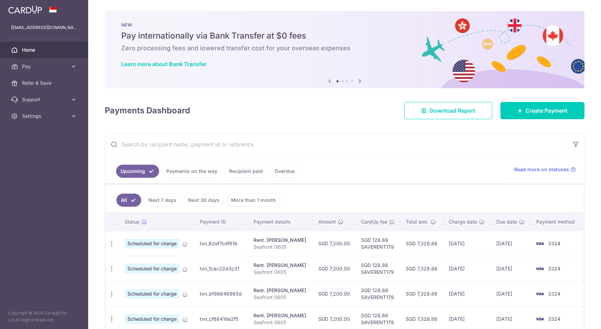  I want to click on span: Amount, so click(327, 222).